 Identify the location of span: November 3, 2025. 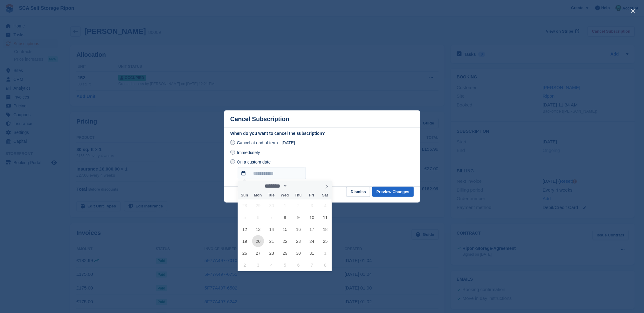
(257, 265).